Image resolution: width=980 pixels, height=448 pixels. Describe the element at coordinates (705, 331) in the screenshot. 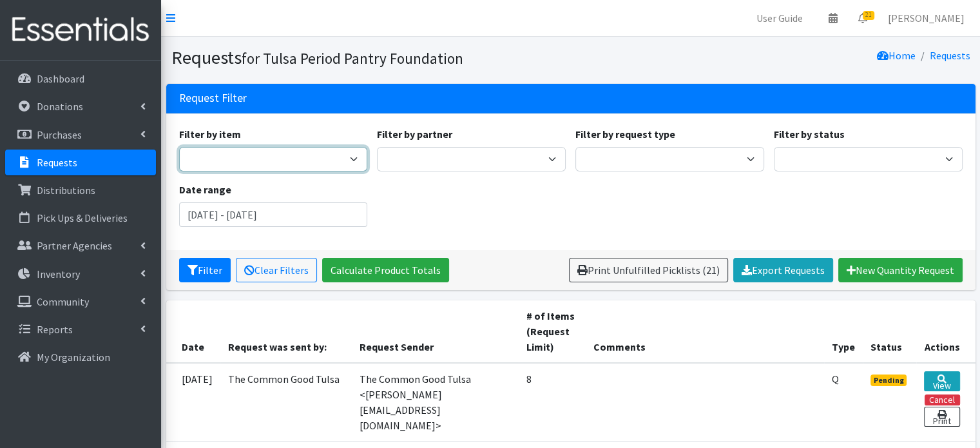

I see `th: Comments` at that location.